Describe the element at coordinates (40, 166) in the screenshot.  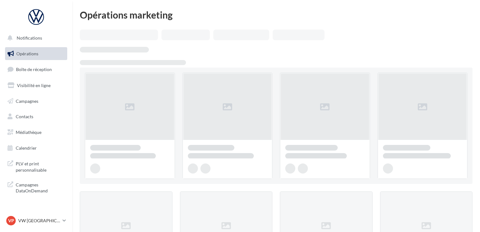
I see `span: PLV et print personnalisable` at that location.